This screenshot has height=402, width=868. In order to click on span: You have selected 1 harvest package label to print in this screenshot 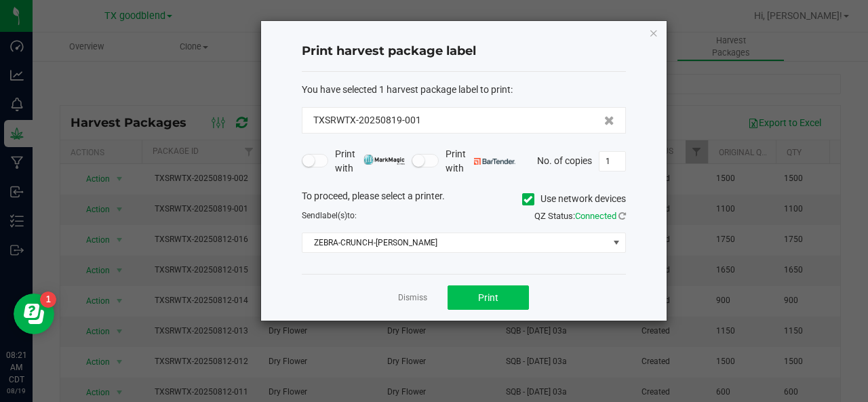, I will do `click(406, 89)`.